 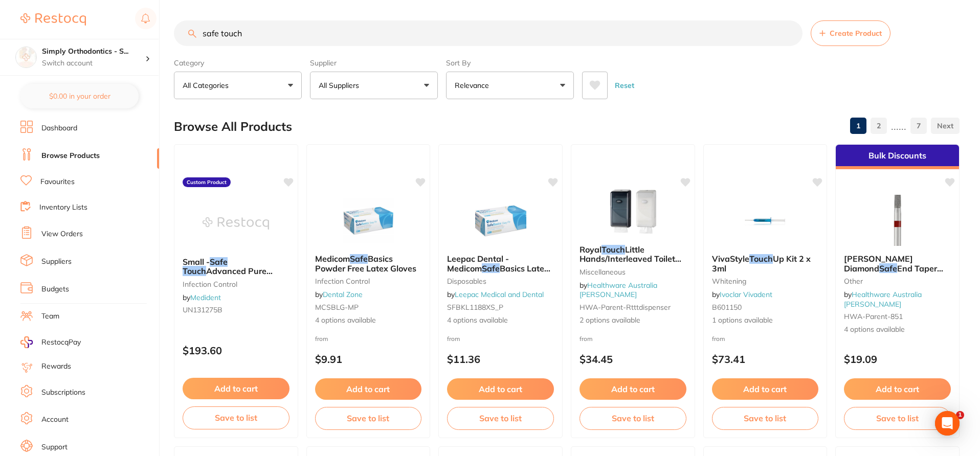 What do you see at coordinates (343, 295) in the screenshot?
I see `a: Dental Zone` at bounding box center [343, 295].